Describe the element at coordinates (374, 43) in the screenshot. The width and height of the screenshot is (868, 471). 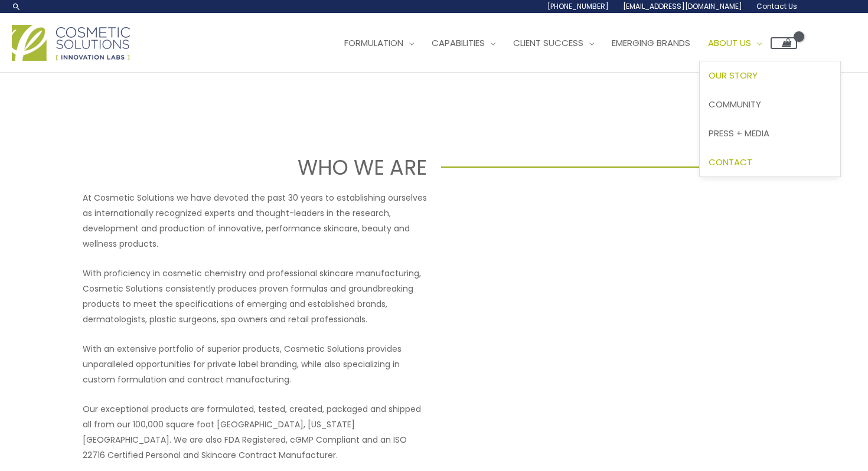
I see `span: Formulation` at that location.